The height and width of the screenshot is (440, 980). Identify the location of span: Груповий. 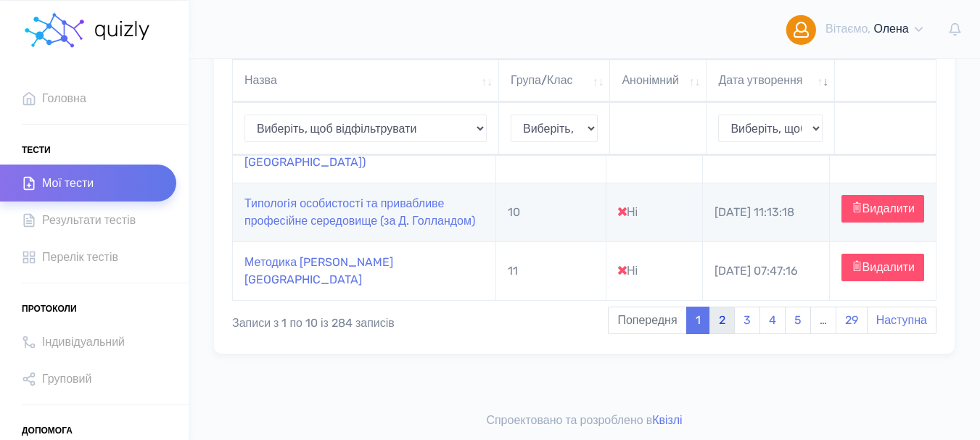
(67, 378).